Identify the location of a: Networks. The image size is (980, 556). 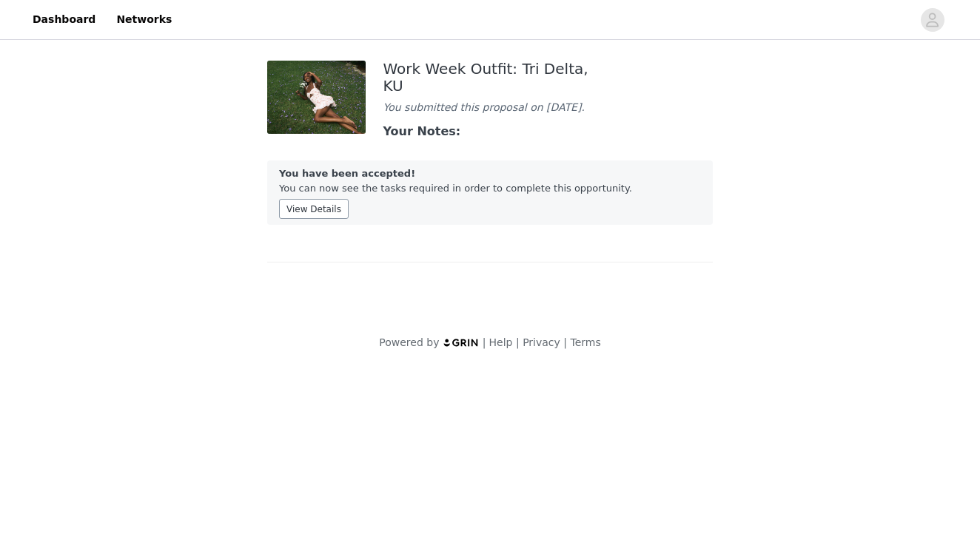
(143, 19).